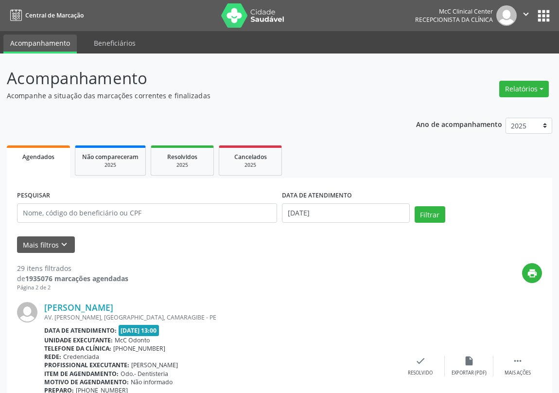  What do you see at coordinates (80, 330) in the screenshot?
I see `b: Data de atendimento:` at bounding box center [80, 330].